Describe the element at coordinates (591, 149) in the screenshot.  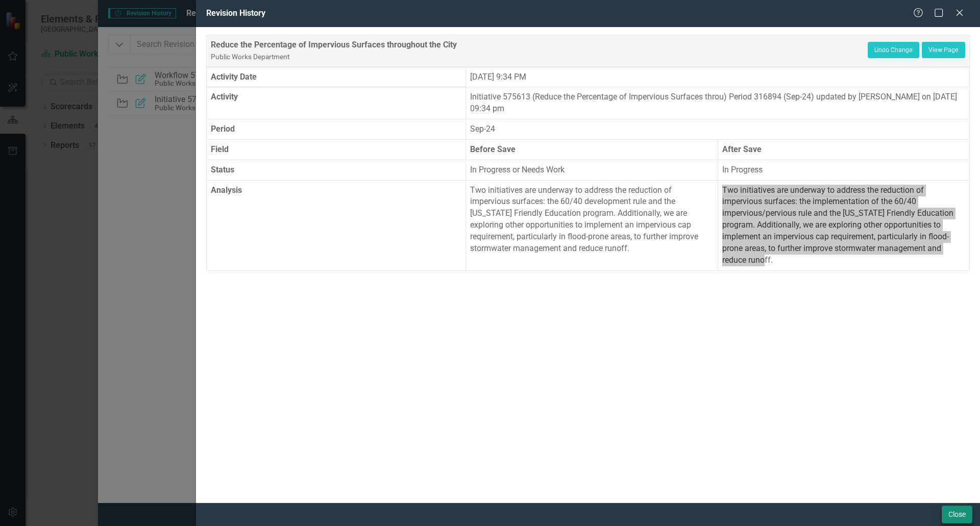
I see `th: Before Save` at that location.